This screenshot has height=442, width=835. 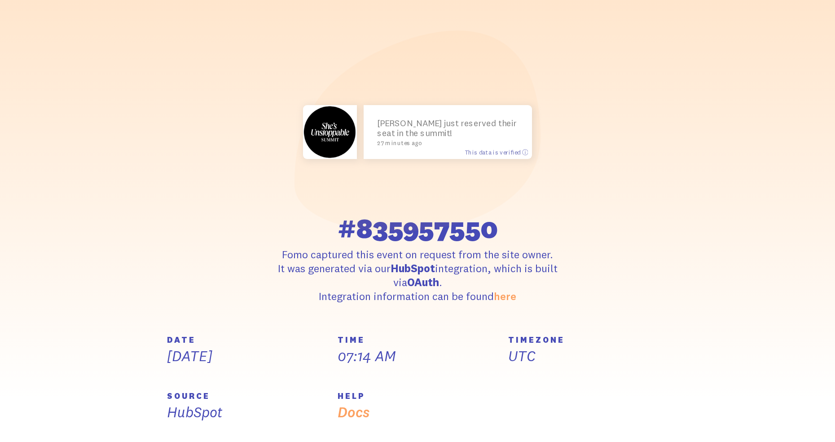 What do you see at coordinates (418, 396) in the screenshot?
I see `h5: HELP` at bounding box center [418, 396].